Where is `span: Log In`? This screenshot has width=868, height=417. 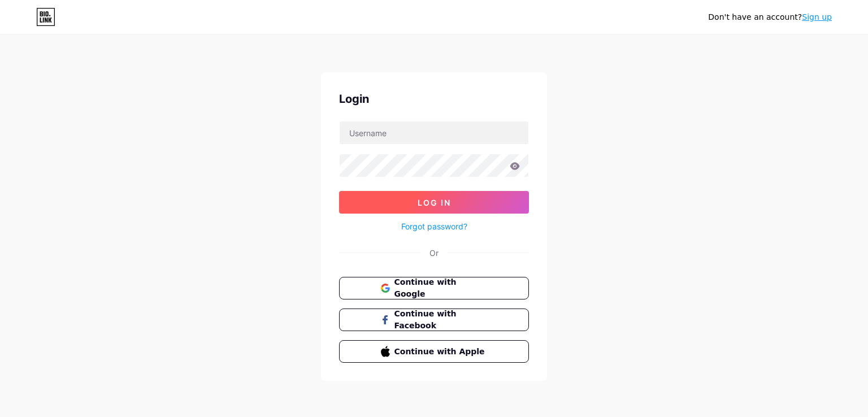 span: Log In is located at coordinates (434, 202).